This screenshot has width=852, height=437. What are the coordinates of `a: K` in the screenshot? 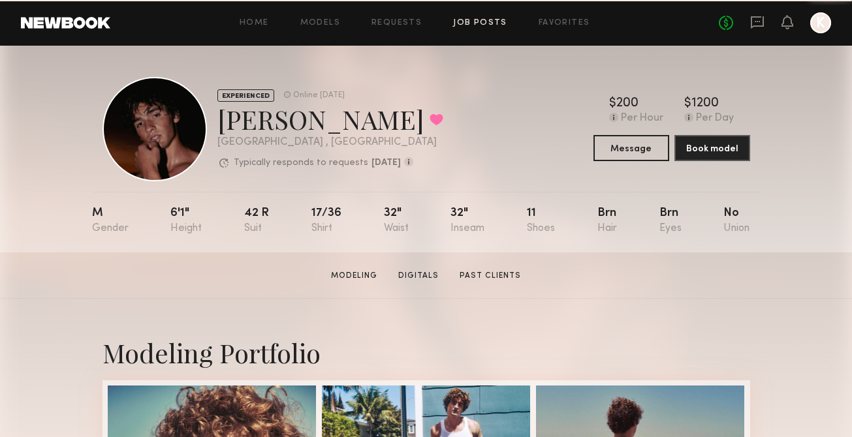 It's located at (821, 23).